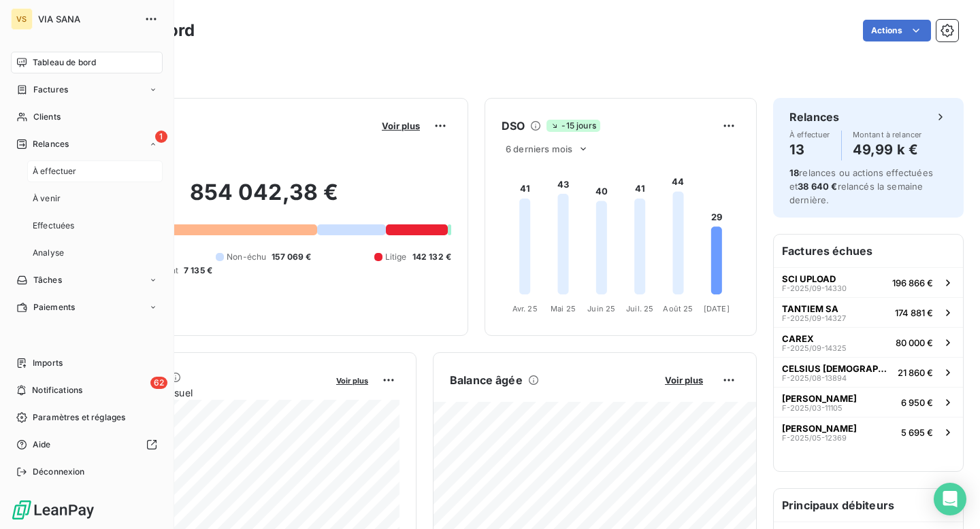  Describe the element at coordinates (48, 280) in the screenshot. I see `span: Tâches` at that location.